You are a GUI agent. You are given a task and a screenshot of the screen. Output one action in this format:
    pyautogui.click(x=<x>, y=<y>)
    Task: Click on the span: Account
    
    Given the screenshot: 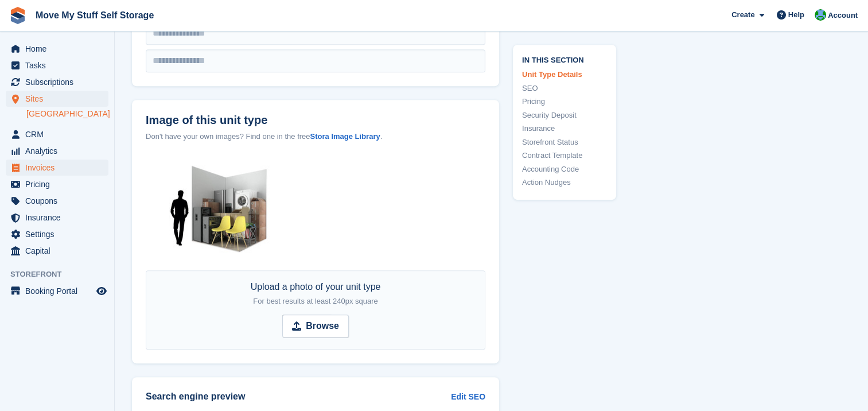 What is the action you would take?
    pyautogui.click(x=843, y=16)
    